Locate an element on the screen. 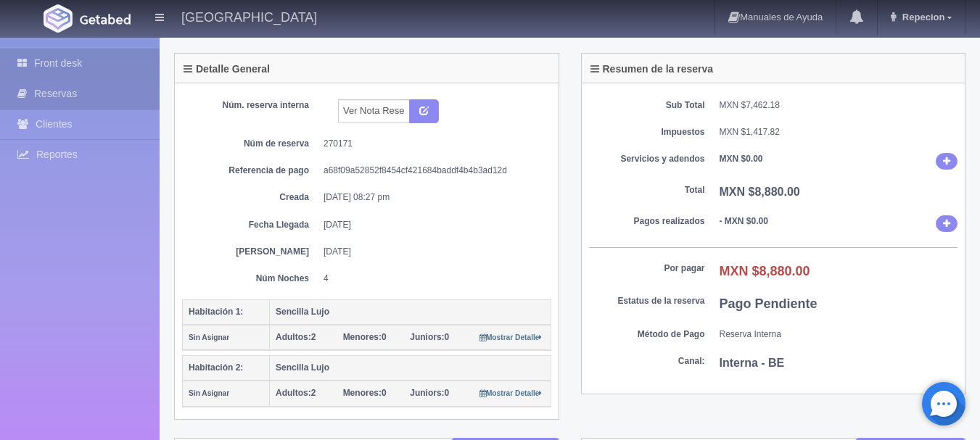  dt: Sub Total is located at coordinates (647, 105).